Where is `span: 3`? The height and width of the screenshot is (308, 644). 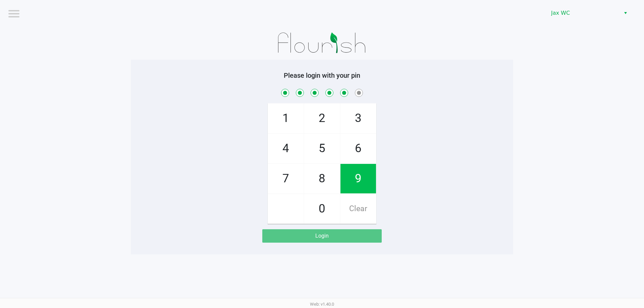 span: 3 is located at coordinates (358, 118).